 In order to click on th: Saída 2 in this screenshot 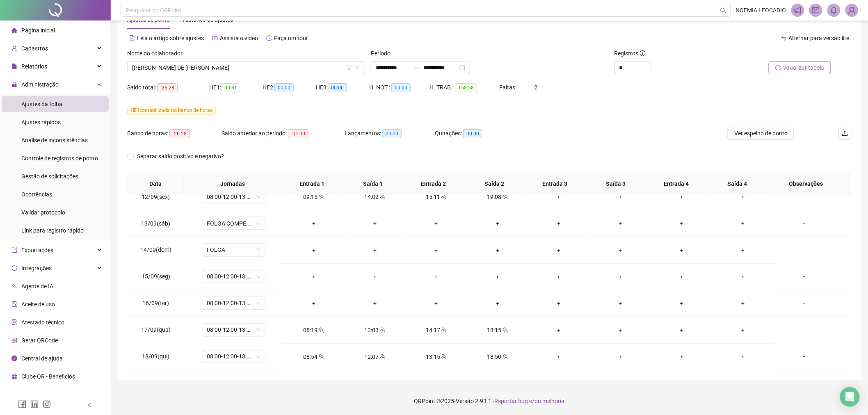, I will do `click(494, 183)`.